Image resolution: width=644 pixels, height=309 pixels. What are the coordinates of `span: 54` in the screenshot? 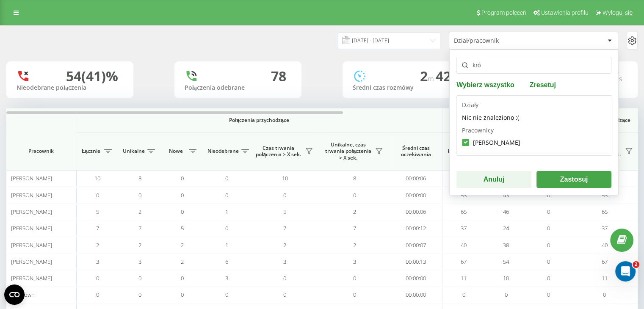 It's located at (506, 261).